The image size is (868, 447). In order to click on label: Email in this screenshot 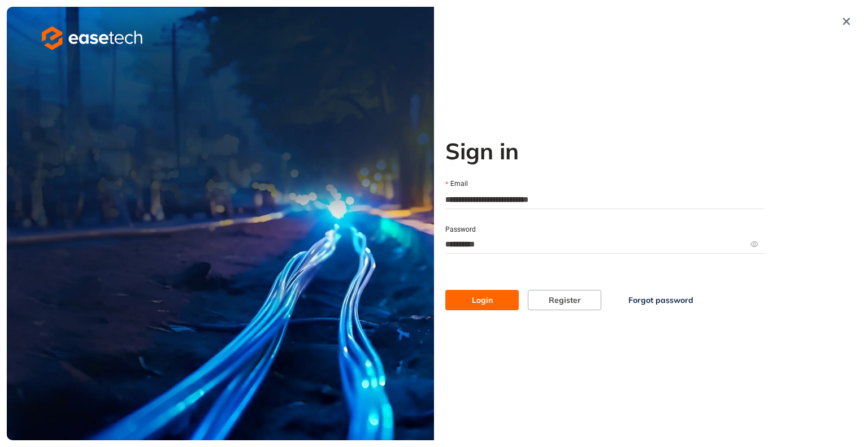, I will do `click(457, 184)`.